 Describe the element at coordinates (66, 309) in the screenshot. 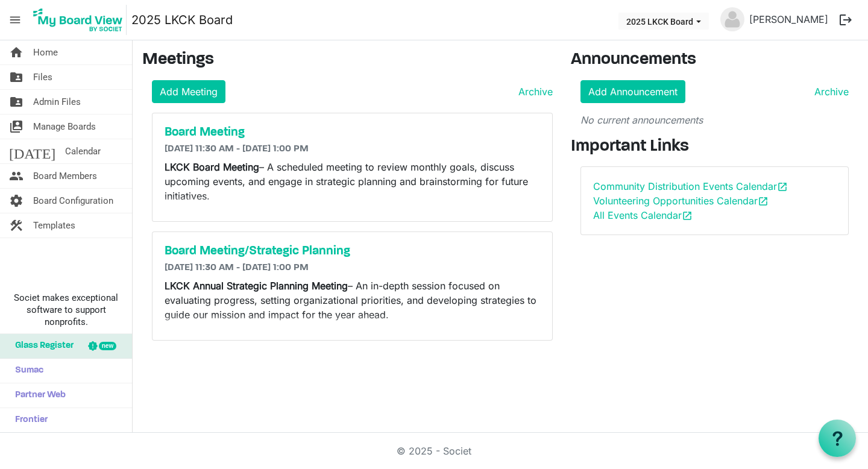

I see `span: Societ makes exceptional software to support nonprofits.` at that location.